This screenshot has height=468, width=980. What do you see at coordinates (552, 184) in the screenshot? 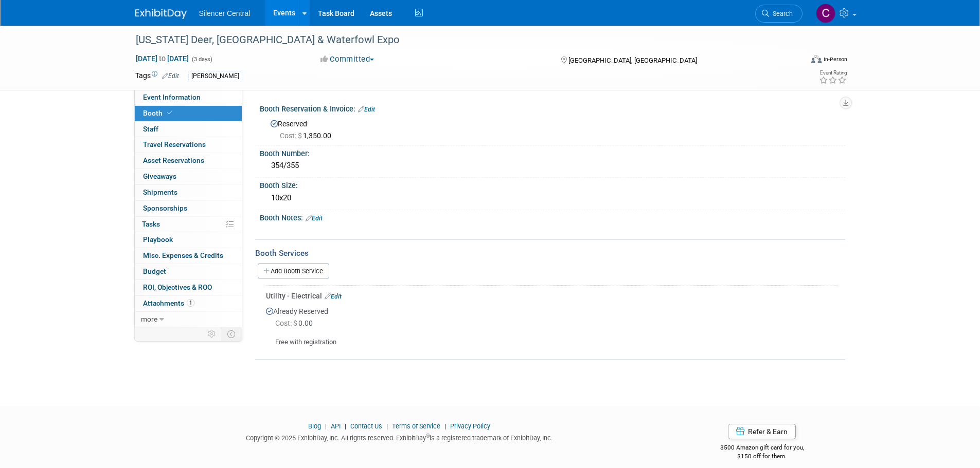
I see `div: Booth Size:` at bounding box center [552, 184].